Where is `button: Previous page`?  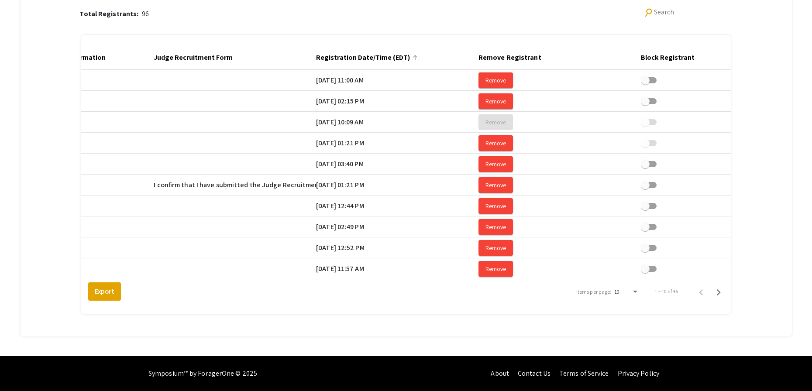 button: Previous page is located at coordinates (701, 292).